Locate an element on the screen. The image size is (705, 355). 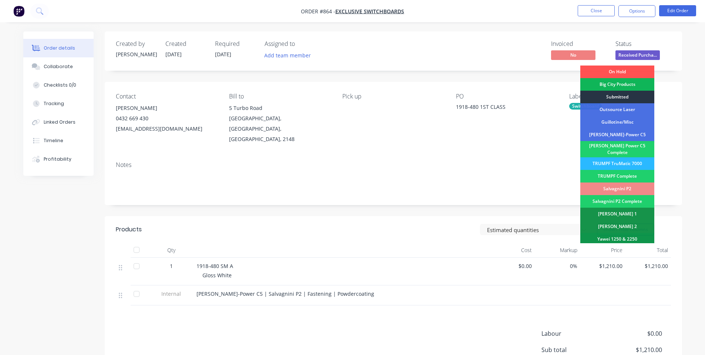
div: Cost is located at coordinates (512, 250).